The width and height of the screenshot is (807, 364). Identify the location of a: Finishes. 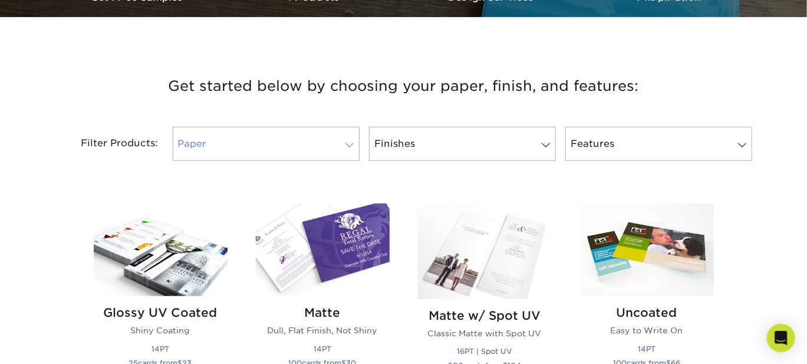
(462, 144).